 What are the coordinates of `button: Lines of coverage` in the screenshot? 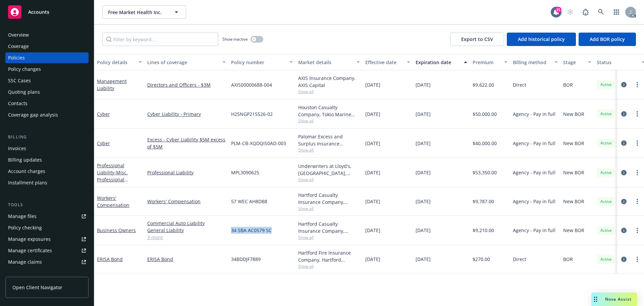 It's located at (187, 62).